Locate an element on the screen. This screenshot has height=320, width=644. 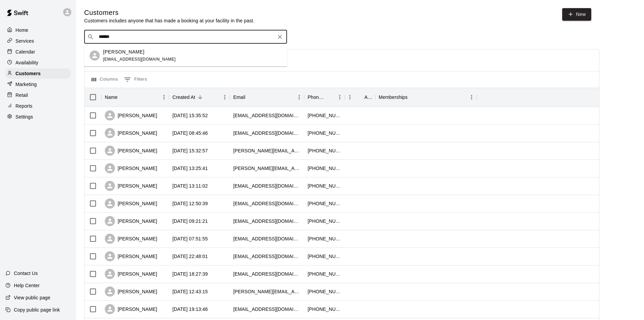
a: Reports is located at coordinates (38, 106).